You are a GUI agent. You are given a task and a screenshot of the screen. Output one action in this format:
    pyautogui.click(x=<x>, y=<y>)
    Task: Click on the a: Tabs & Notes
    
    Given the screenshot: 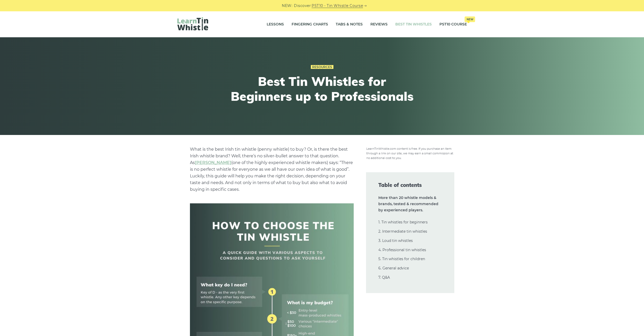 What is the action you would take?
    pyautogui.click(x=349, y=24)
    